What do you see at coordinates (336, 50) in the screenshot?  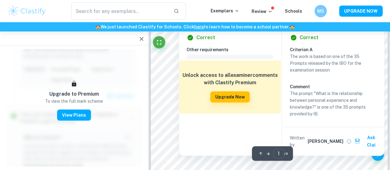 I see `h6: Criterion A` at bounding box center [336, 50].